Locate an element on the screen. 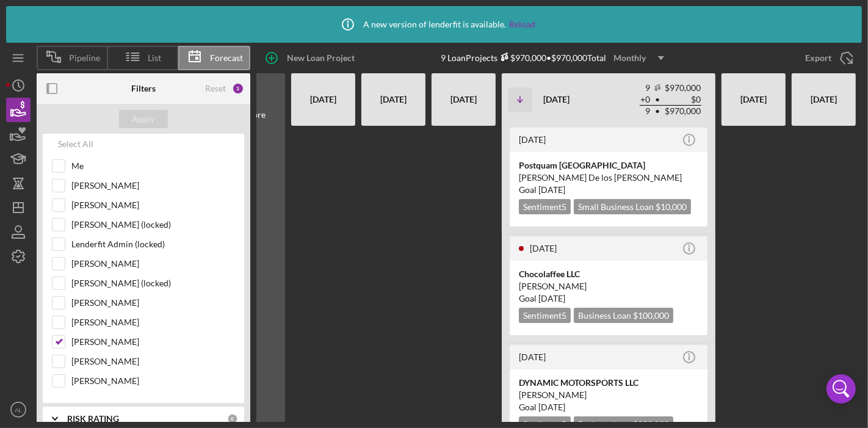  td: $0 is located at coordinates (683, 100).